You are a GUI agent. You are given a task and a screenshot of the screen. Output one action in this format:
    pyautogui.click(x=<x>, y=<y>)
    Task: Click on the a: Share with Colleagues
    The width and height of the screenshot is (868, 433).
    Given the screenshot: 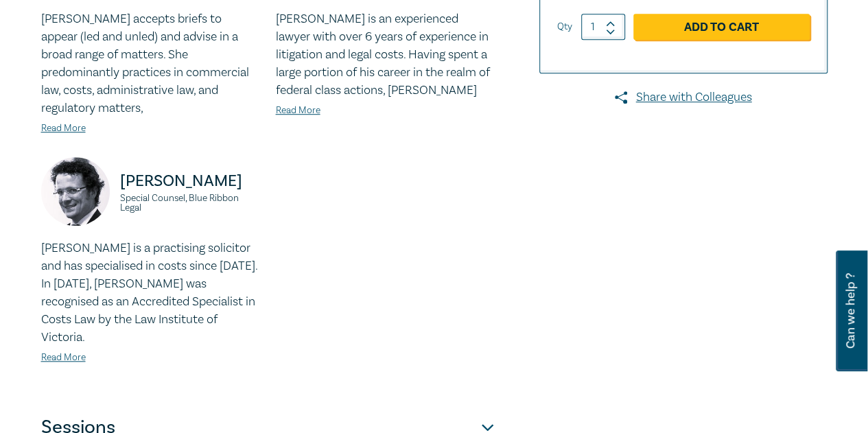 What is the action you would take?
    pyautogui.click(x=683, y=97)
    